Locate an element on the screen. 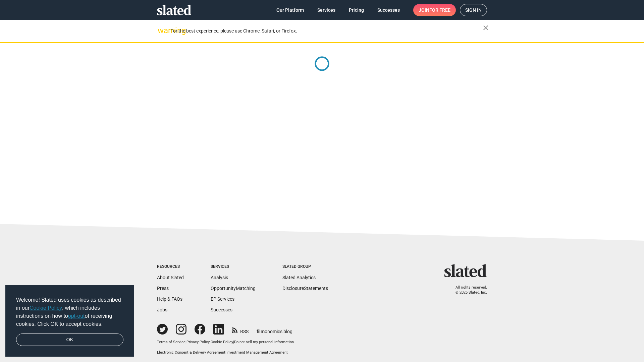  div: For the best experience, please use Chrome, Safari, or Firefox. is located at coordinates (327, 31).